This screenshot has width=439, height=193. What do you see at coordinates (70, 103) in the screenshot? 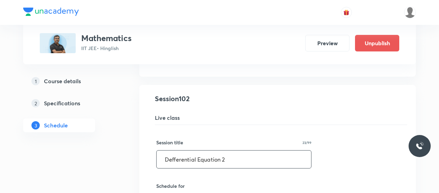
I see `a: 2Specifications` at bounding box center [70, 103].